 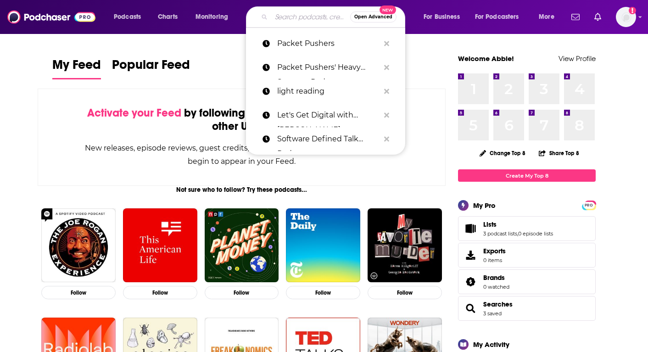 I want to click on a: Packet Pushers, so click(x=326, y=44).